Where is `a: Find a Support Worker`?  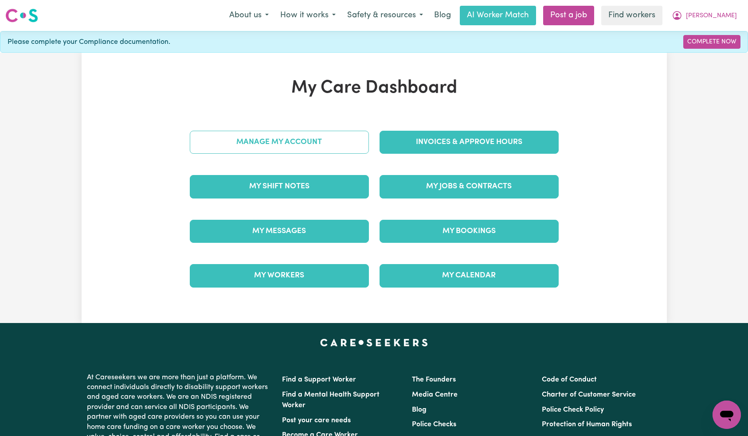
a: Find a Support Worker is located at coordinates (319, 380).